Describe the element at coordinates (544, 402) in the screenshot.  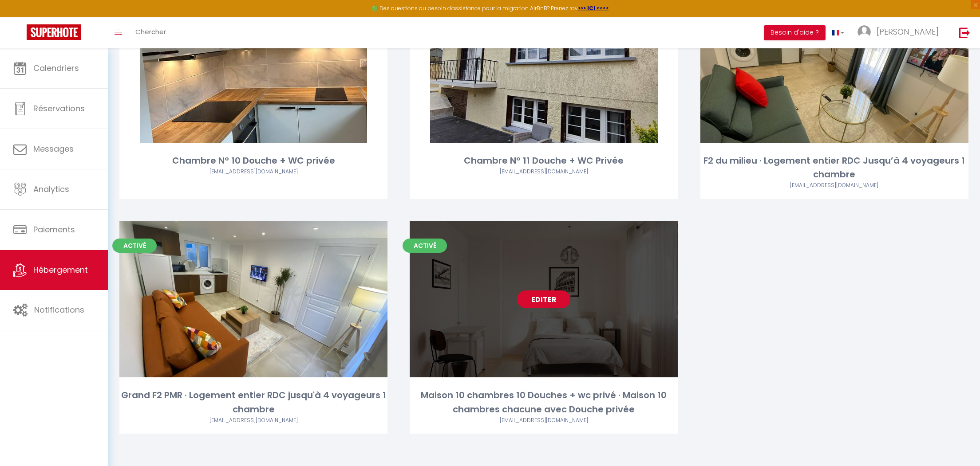
I see `div: Maison 10 chambres 10 Douches + wc privé · Maison 10 chambres chacune avec Douche privée` at that location.